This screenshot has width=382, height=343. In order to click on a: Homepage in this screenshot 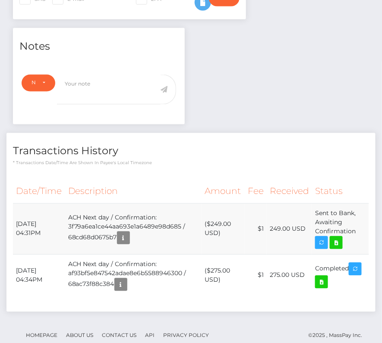, I will do `click(41, 335)`.